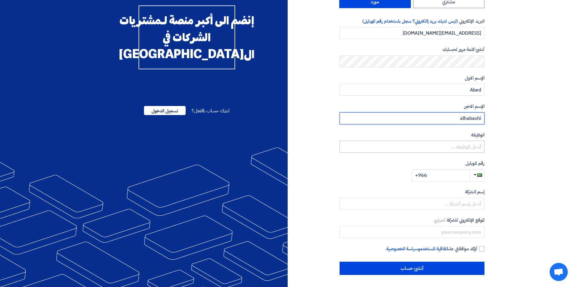 This screenshot has width=575, height=287. Describe the element at coordinates (412, 192) in the screenshot. I see `label: إسم الشركة` at that location.